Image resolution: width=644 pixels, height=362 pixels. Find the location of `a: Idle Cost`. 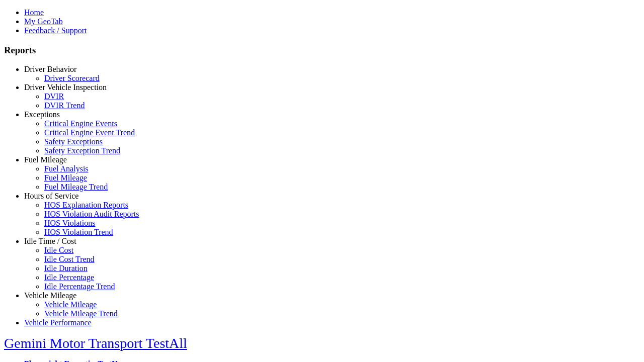

a: Idle Cost is located at coordinates (59, 250).